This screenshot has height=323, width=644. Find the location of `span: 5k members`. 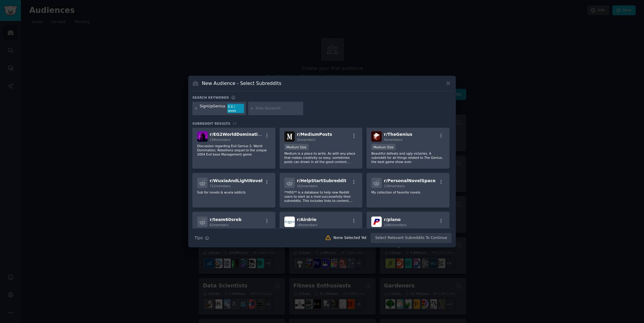

span: 5k members is located at coordinates (393, 140).